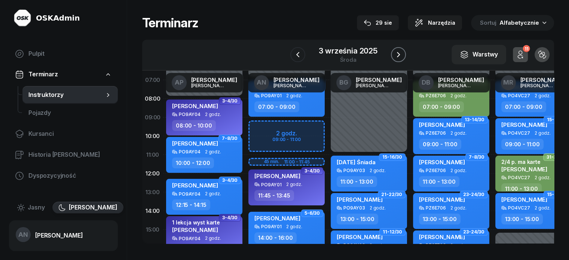  I want to click on div: 10:00, so click(153, 136).